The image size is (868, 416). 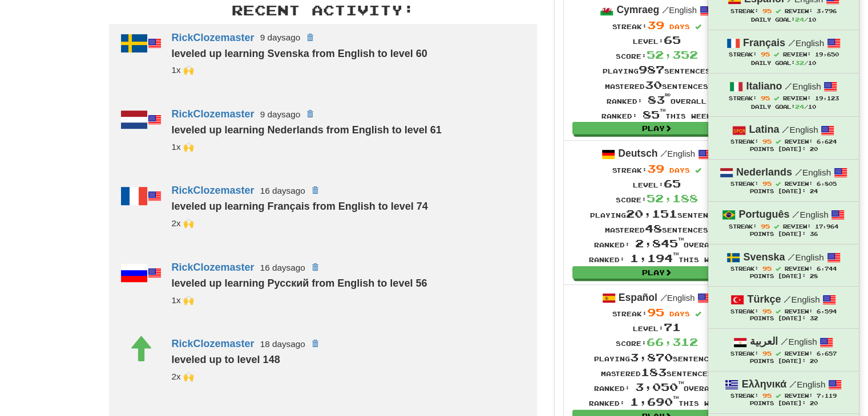 What do you see at coordinates (654, 115) in the screenshot?
I see `span: 85` at bounding box center [654, 115].